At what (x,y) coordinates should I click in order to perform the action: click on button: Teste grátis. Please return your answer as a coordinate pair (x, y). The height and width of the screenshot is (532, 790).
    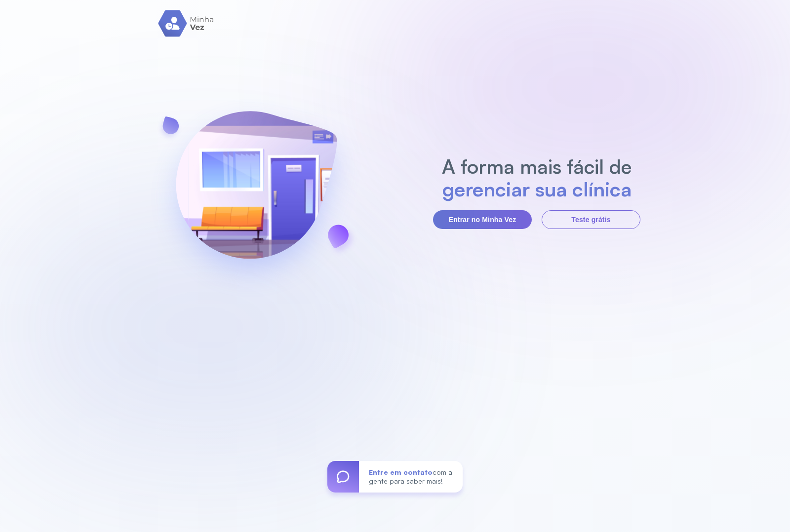
    Looking at the image, I should click on (591, 220).